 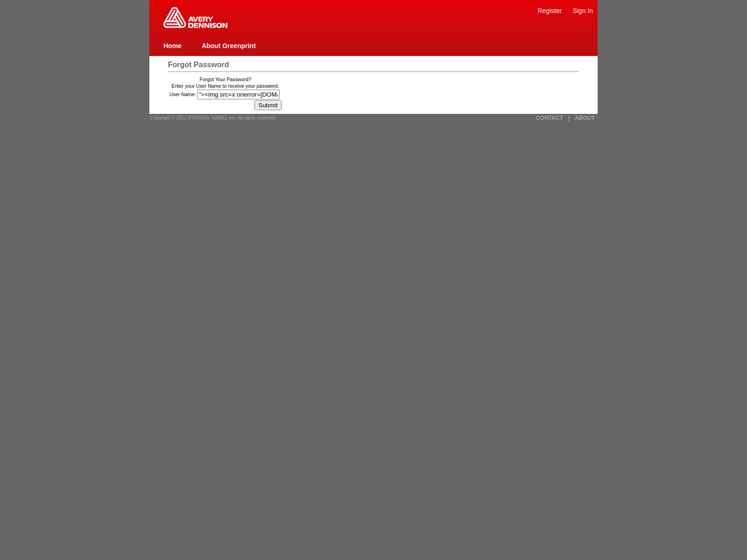 What do you see at coordinates (225, 86) in the screenshot?
I see `td: Enter your User Name to receive your password.` at bounding box center [225, 86].